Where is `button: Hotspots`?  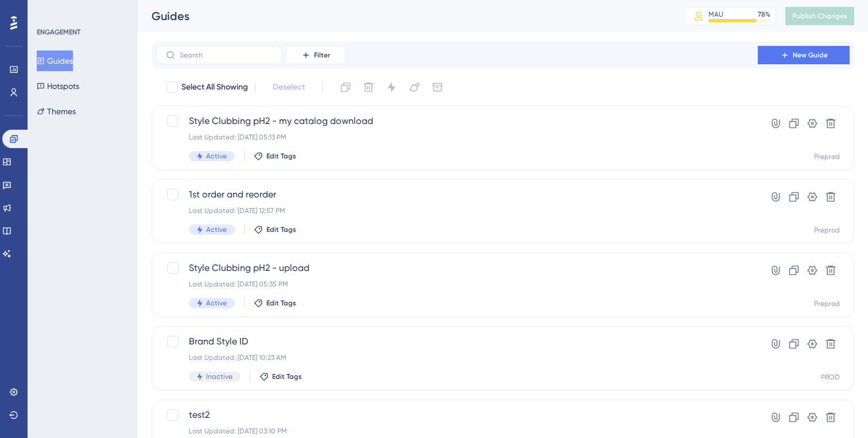
button: Hotspots is located at coordinates (58, 86).